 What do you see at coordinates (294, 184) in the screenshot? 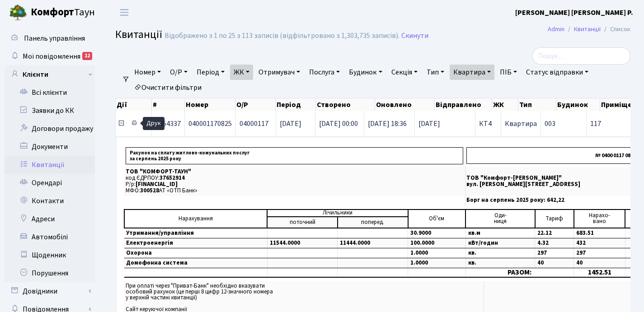
I see `p: Р/р:` at bounding box center [294, 184].